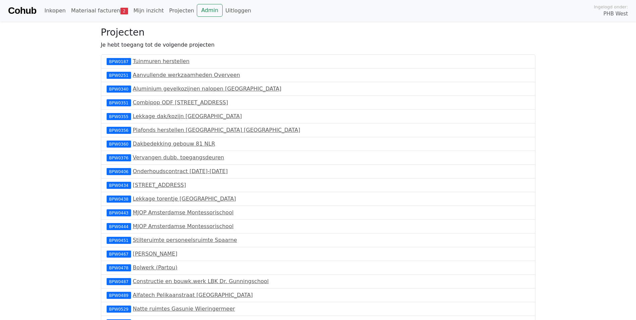 The image size is (636, 320). I want to click on div: BPW0355, so click(119, 116).